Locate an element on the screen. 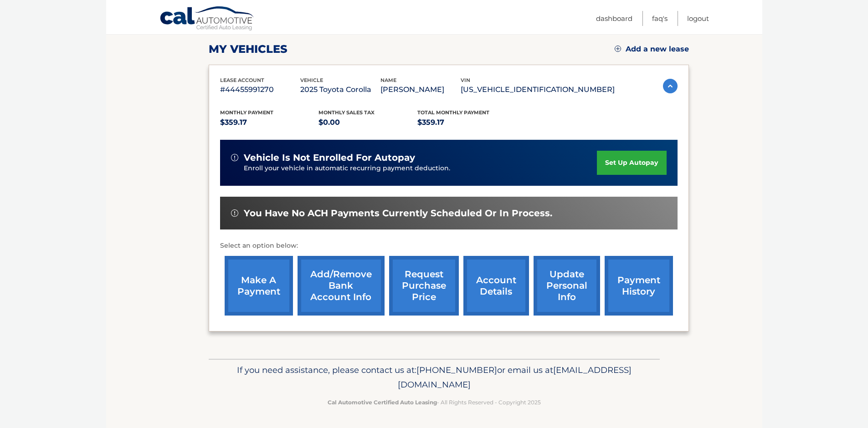  p: $0.00 is located at coordinates (368, 123).